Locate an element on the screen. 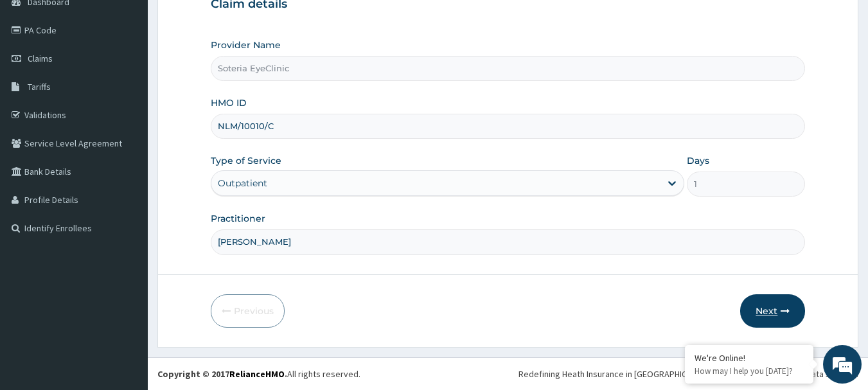 Image resolution: width=868 pixels, height=390 pixels. span: Tariffs is located at coordinates (40, 86).